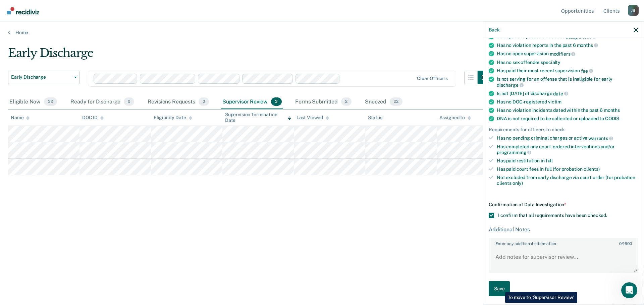 The width and height of the screenshot is (644, 305). What do you see at coordinates (567, 180) in the screenshot?
I see `div: Not excluded from early discharge via court order (for probation clients` at bounding box center [567, 180].